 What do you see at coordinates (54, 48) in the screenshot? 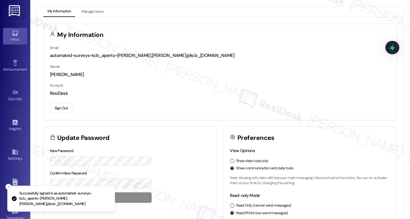
I see `label: Email` at bounding box center [54, 48].